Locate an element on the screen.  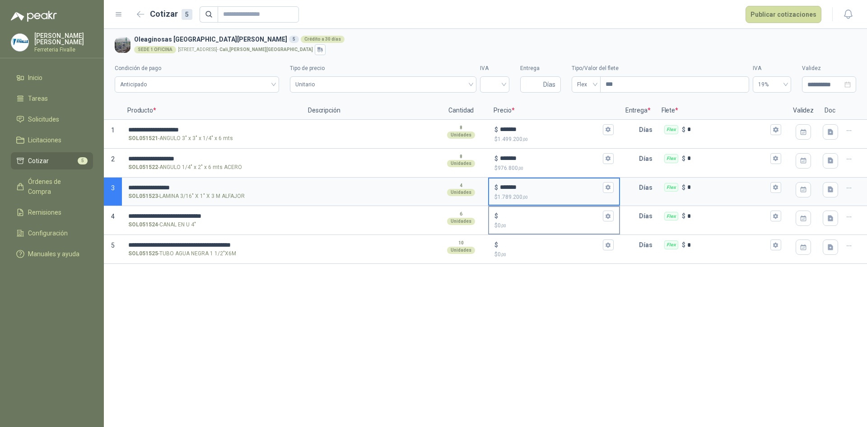
label: Tipo de precio is located at coordinates (383, 68).